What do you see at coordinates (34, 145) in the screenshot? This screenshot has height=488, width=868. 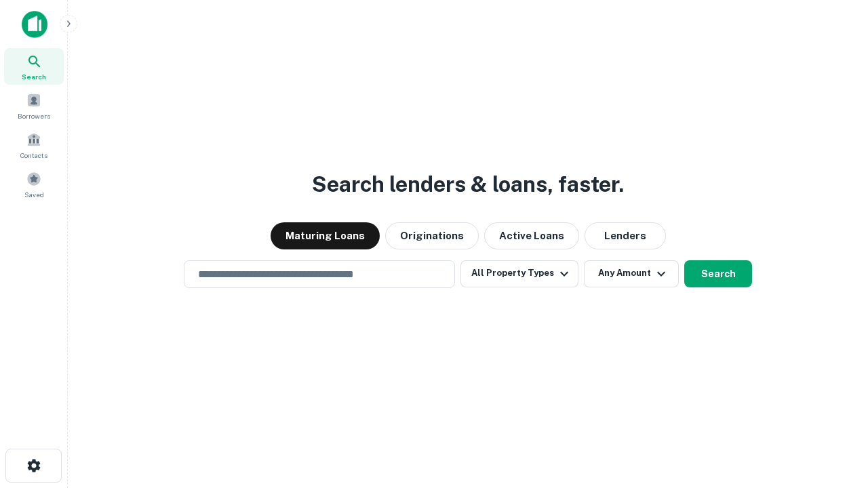 I see `div: Contacts` at bounding box center [34, 145].